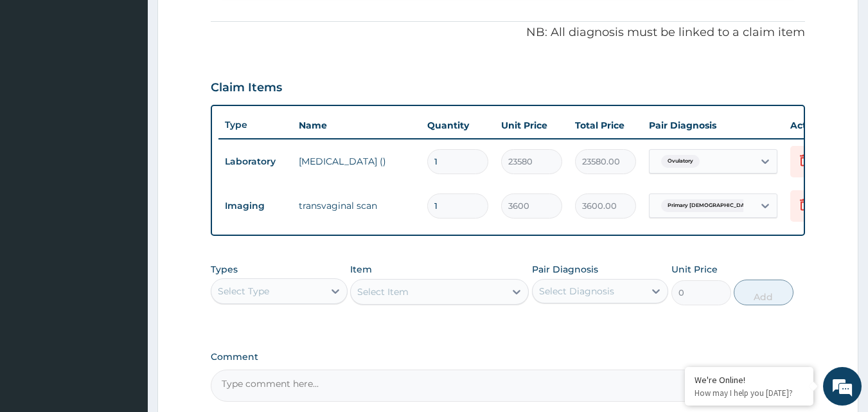 Image resolution: width=868 pixels, height=412 pixels. I want to click on span: Ovulatory, so click(681, 162).